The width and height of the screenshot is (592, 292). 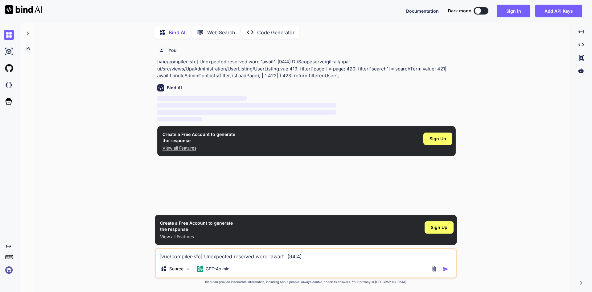 I want to click on button: Add API Keys, so click(x=559, y=11).